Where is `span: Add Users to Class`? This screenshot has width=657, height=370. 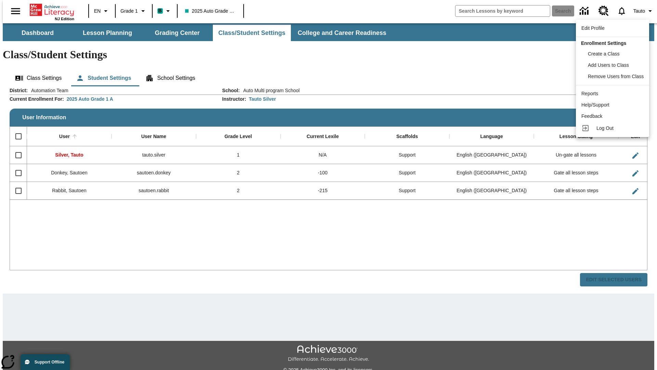
span: Add Users to Class is located at coordinates (609, 65).